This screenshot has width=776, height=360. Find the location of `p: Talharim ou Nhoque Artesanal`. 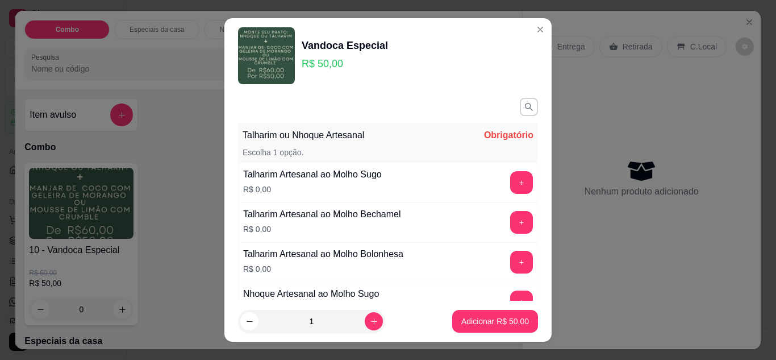

p: Talharim ou Nhoque Artesanal is located at coordinates (303, 135).